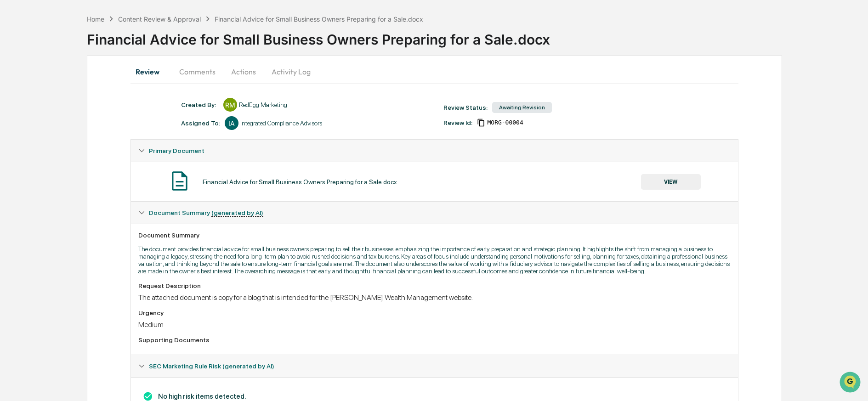  I want to click on img: Document Icon, so click(180, 181).